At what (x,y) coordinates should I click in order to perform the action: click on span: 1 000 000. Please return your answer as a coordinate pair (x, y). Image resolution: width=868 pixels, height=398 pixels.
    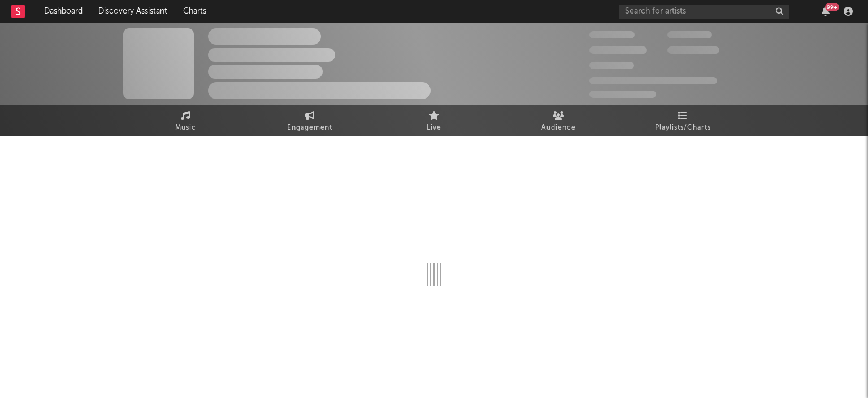
    Looking at the image, I should click on (694, 50).